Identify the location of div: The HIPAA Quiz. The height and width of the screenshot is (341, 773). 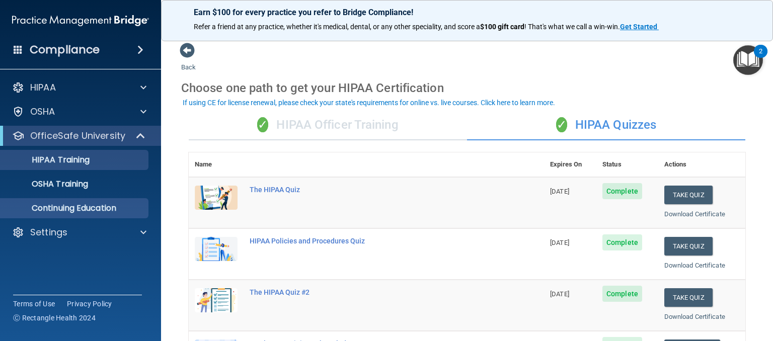
(371, 190).